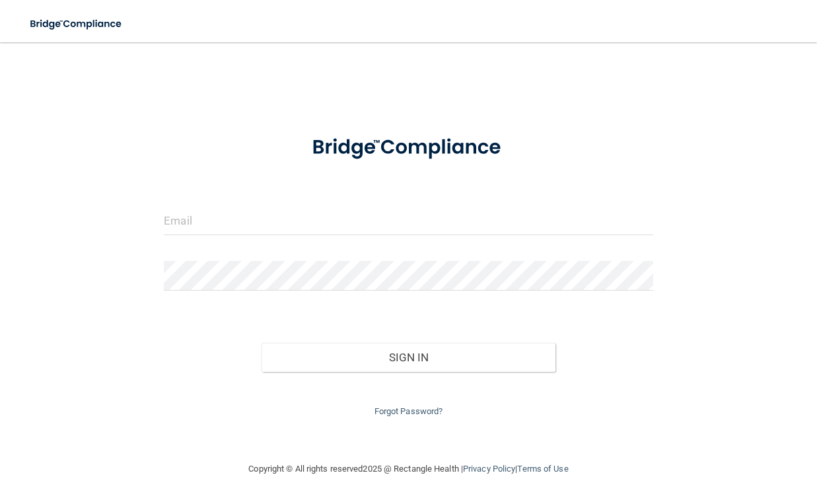 The height and width of the screenshot is (504, 817). What do you see at coordinates (408, 357) in the screenshot?
I see `button: Sign In` at bounding box center [408, 357].